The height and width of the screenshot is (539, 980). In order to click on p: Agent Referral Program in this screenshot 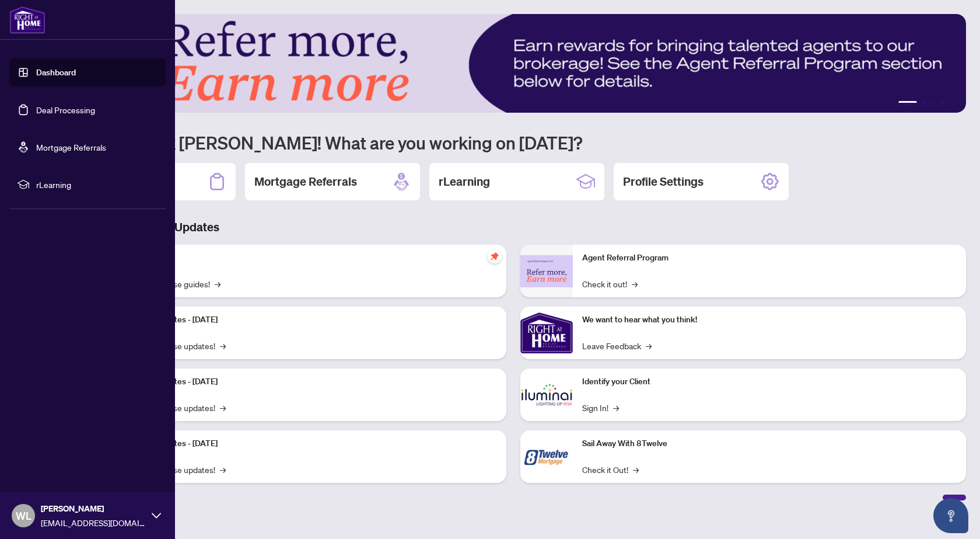, I will do `click(769, 258)`.